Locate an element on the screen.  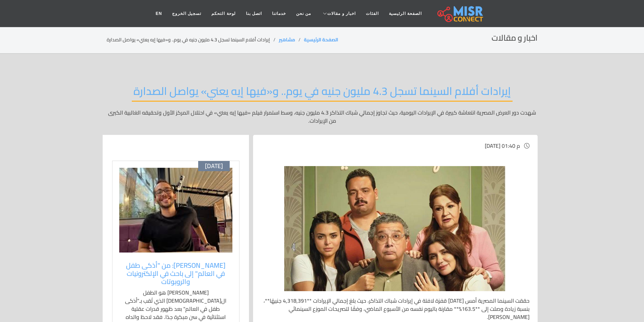
h2: اخبار و مقالات is located at coordinates (514, 38).